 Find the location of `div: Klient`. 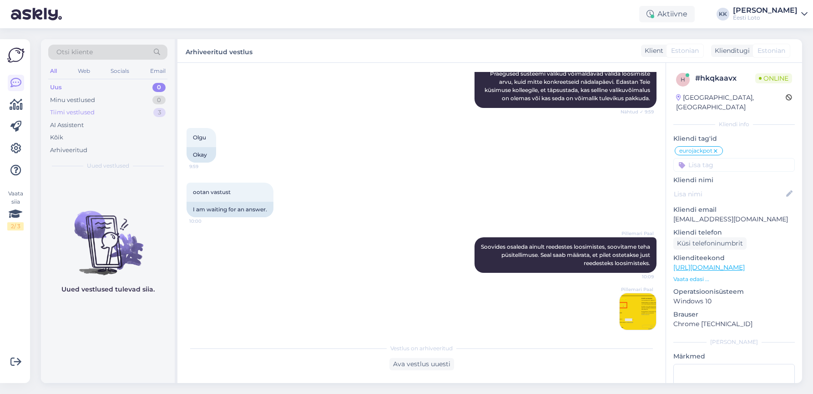

div: Klient is located at coordinates (652, 51).